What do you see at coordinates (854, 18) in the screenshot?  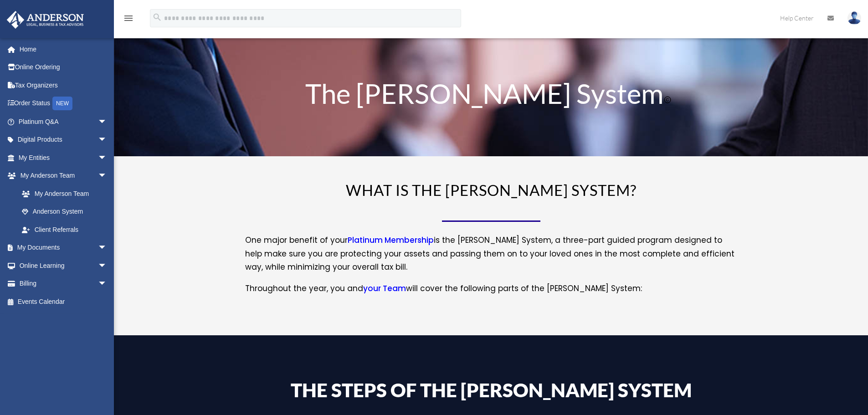 I see `img: User Pic` at bounding box center [854, 18].